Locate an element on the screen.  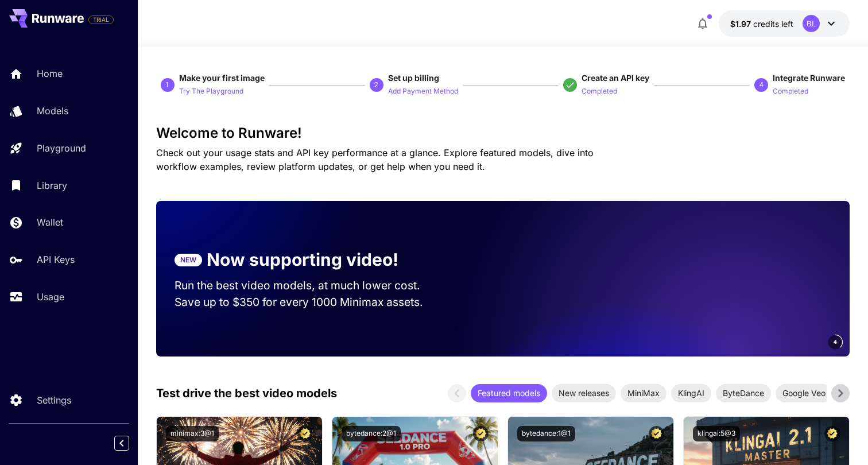
div: KlingAI is located at coordinates (691, 394).